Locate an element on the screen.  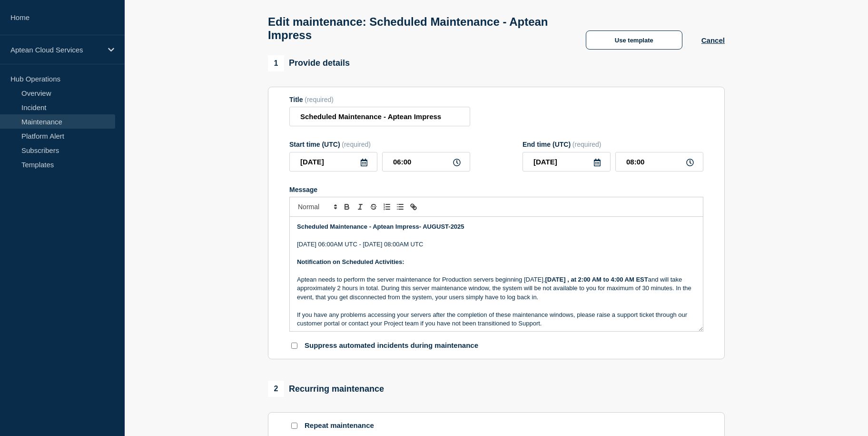
div: End time (UTC) is located at coordinates (613, 145).